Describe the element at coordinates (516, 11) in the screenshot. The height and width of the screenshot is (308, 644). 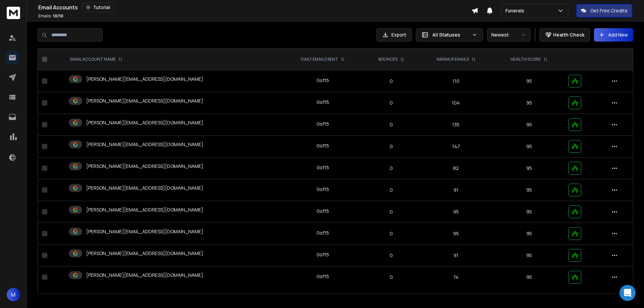
I see `p: Funerals` at that location.